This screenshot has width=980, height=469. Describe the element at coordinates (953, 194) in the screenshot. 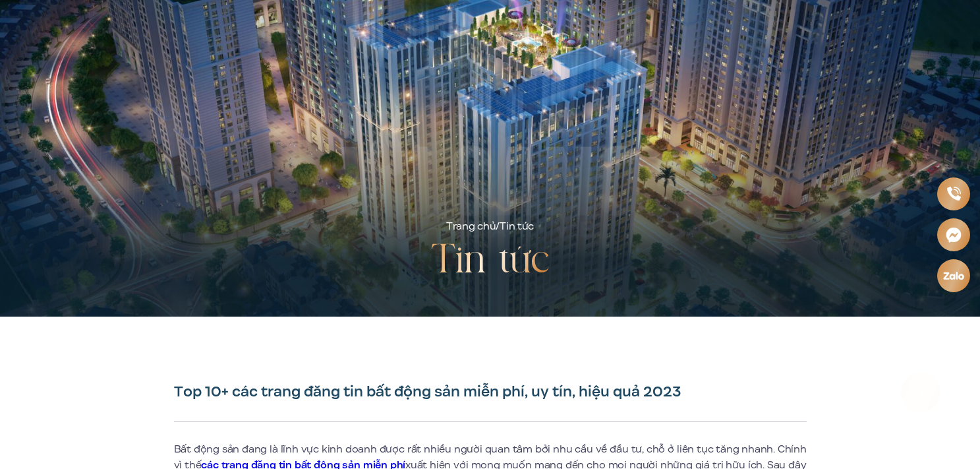

I see `img: Phone icon` at that location.